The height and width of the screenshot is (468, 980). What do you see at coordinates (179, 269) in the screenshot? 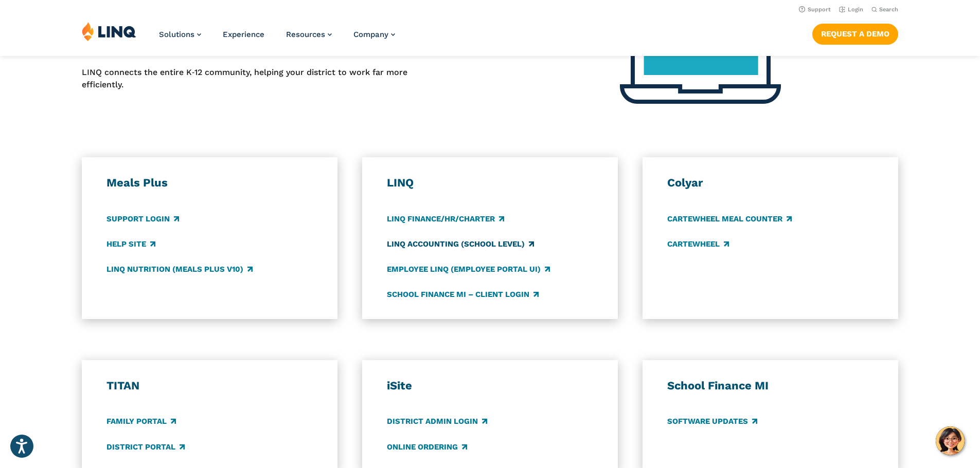
I see `a: LINQ Nutrition (Meals Plus v10)` at bounding box center [179, 269].